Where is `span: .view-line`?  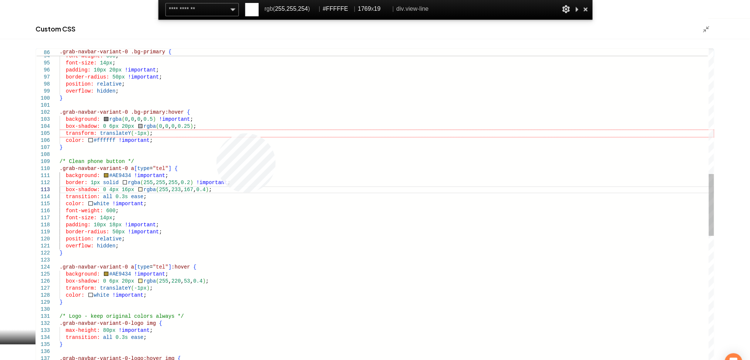 span: .view-line is located at coordinates (416, 9).